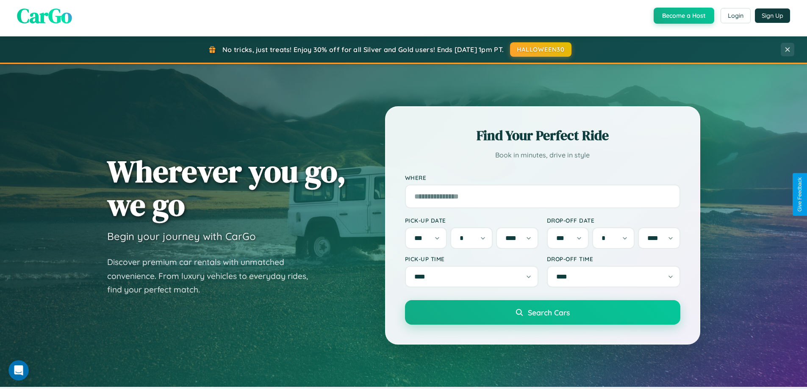 The image size is (807, 389). I want to click on label: Pick-up Date, so click(472, 220).